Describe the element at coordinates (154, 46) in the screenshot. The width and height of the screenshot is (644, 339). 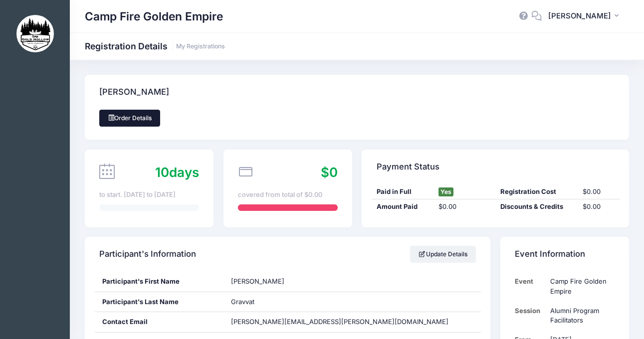
I see `h1: Registration Details` at that location.